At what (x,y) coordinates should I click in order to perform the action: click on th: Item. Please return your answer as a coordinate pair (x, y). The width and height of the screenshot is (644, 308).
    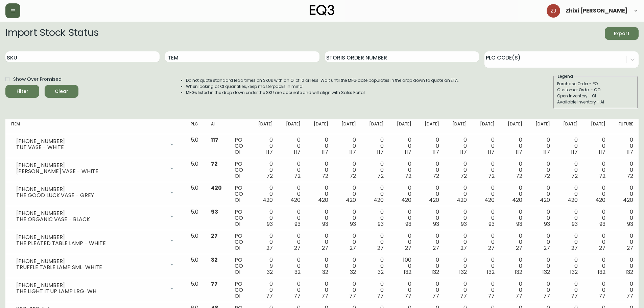
    Looking at the image, I should click on (96, 127).